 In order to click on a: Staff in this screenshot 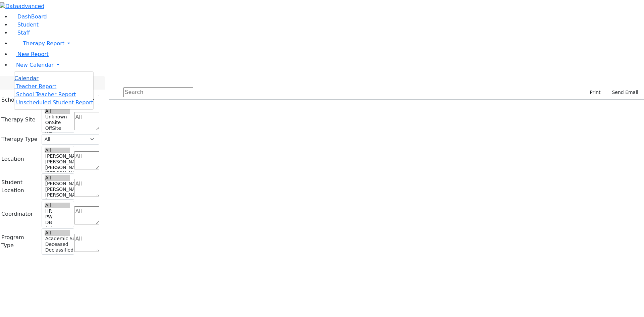, I will do `click(20, 32)`.